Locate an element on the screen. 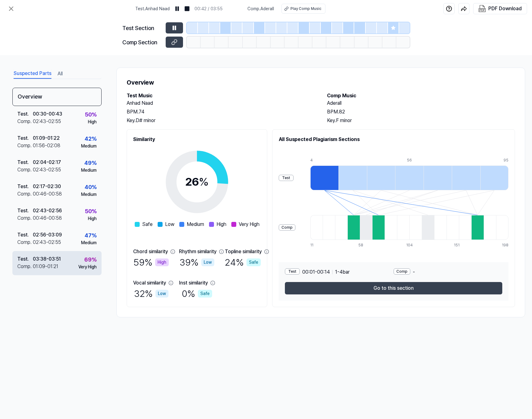  span: 00:01 - 00:14 is located at coordinates (316, 272).